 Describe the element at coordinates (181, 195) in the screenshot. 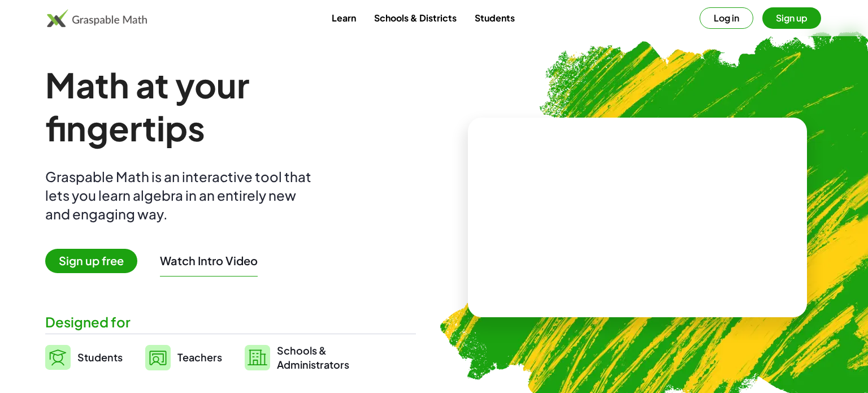

I see `div: Graspable Math is an interactive tool that lets you learn algebra in an entirely new and engaging...` at that location.